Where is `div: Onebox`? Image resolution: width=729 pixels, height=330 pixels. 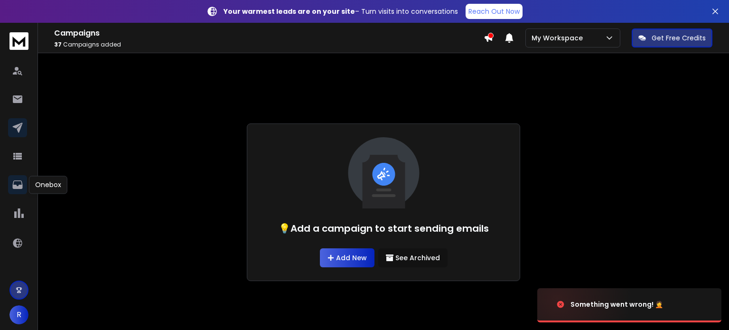
div: Onebox is located at coordinates (48, 185).